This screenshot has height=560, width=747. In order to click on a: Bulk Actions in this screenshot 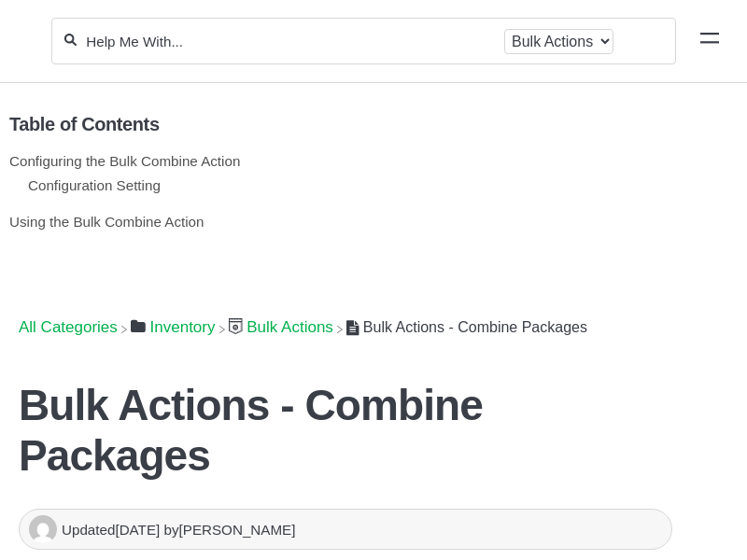, I will do `click(281, 327)`.